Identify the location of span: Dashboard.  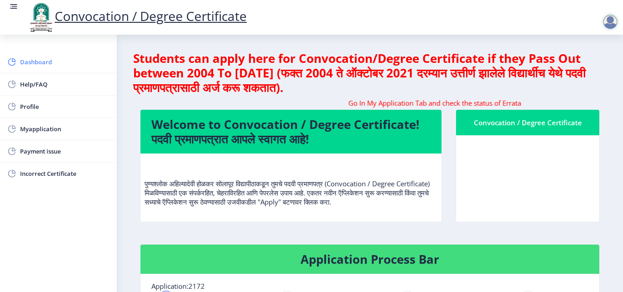
(65, 62).